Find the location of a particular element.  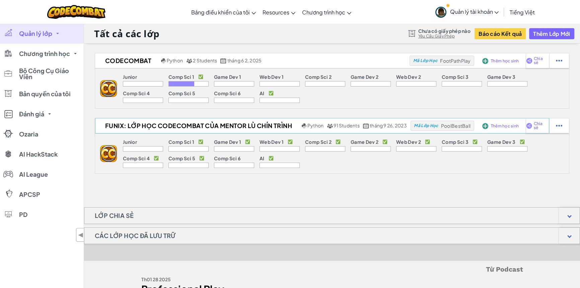

h1: Các lớp học đã lưu trữ is located at coordinates (135, 235).